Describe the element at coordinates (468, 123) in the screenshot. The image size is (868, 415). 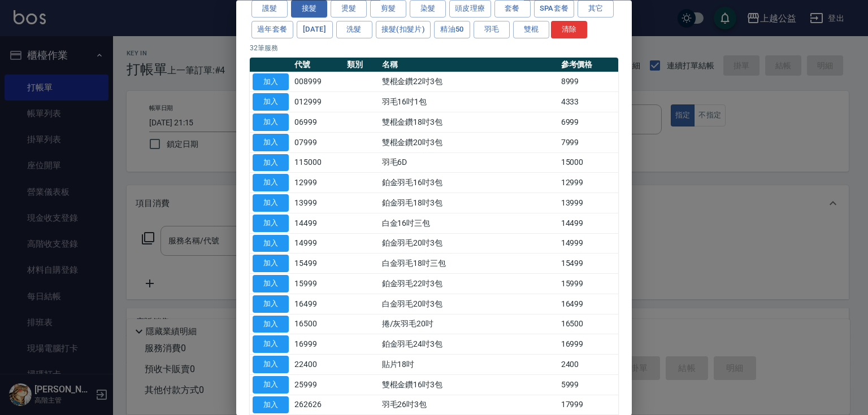
I see `td: 雙棍金鑽18吋3包` at that location.